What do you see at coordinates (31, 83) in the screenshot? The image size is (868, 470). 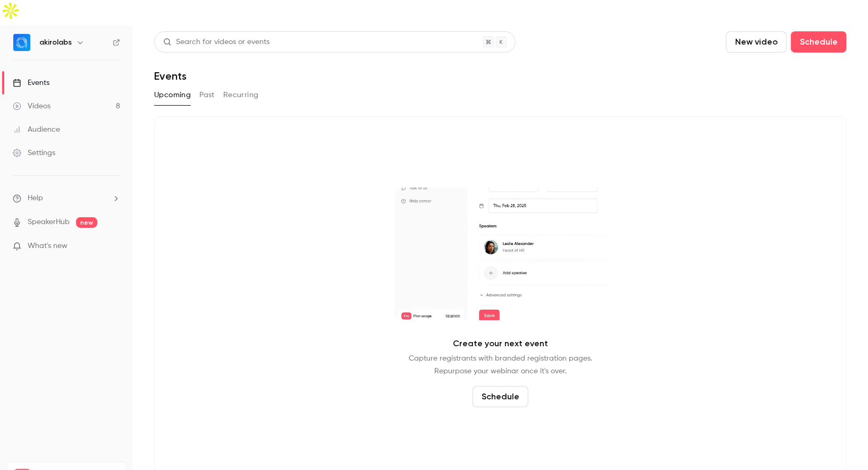 I see `div: Events` at bounding box center [31, 83].